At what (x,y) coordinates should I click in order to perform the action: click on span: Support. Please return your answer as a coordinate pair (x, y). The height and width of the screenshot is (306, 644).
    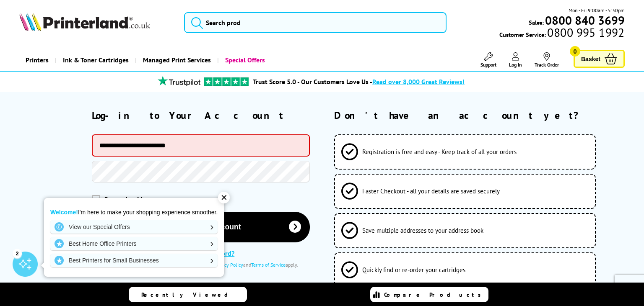
    Looking at the image, I should click on (488, 65).